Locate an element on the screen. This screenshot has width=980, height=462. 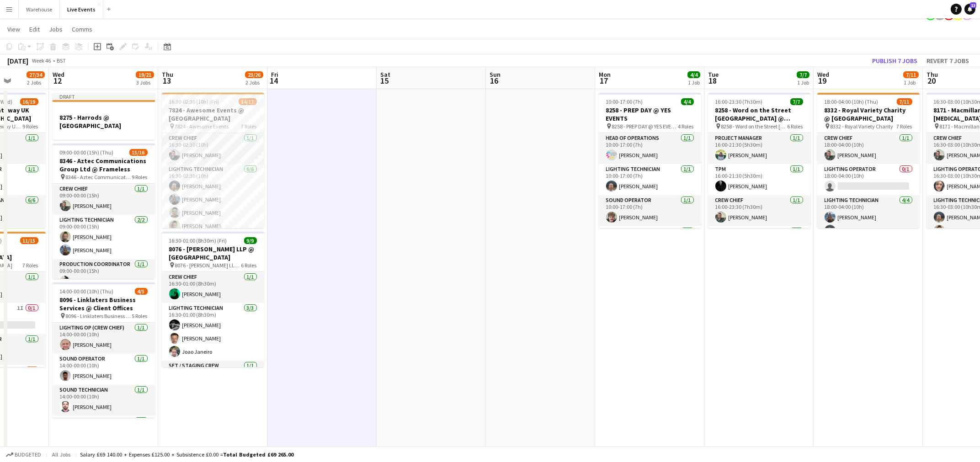
span: 8096 - Linklaters Business Services @ Client Offices is located at coordinates (99, 316).